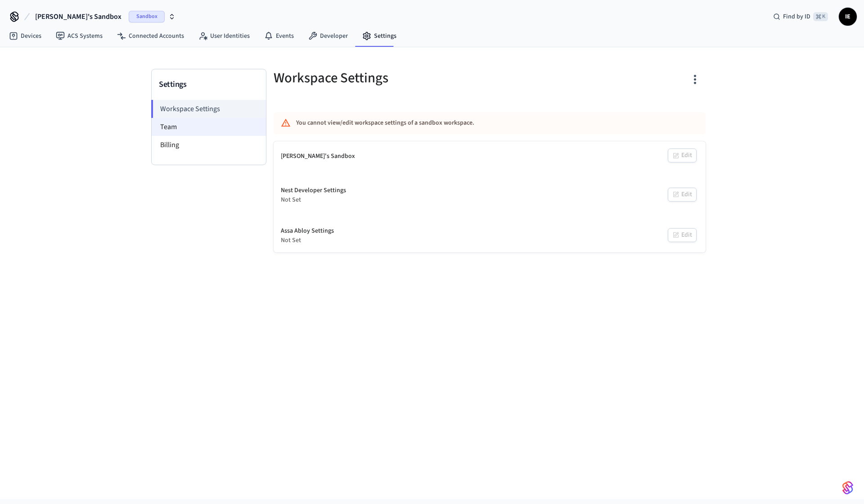 The height and width of the screenshot is (504, 864). I want to click on span: IE, so click(848, 16).